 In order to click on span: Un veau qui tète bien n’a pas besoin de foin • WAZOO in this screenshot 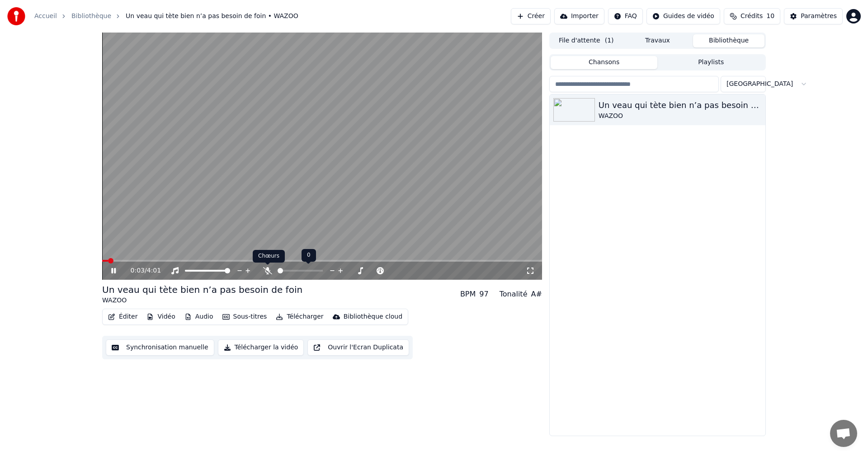, I will do `click(212, 16)`.